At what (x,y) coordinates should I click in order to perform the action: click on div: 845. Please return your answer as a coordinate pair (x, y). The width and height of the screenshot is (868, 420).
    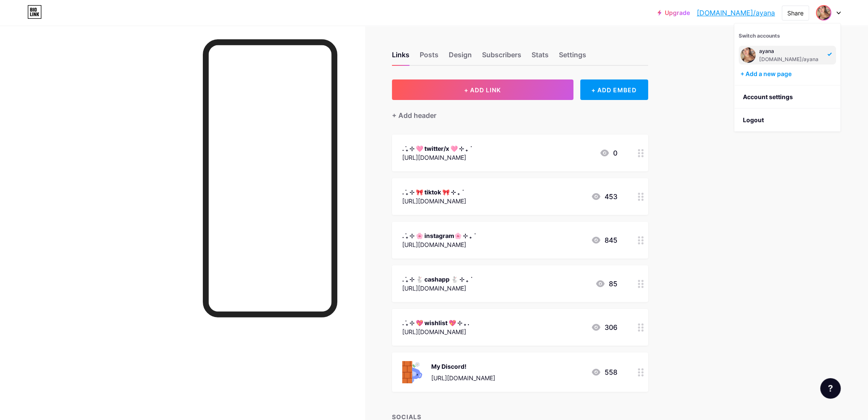
    Looking at the image, I should click on (604, 240).